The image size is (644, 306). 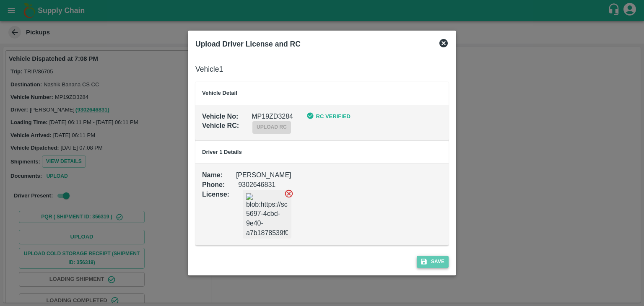 What do you see at coordinates (216, 194) in the screenshot?
I see `b: License :` at bounding box center [216, 194].